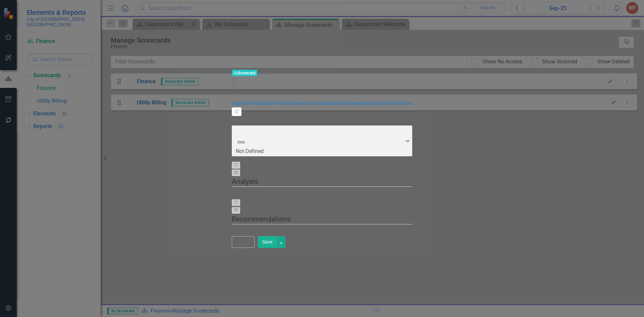 Image resolution: width=644 pixels, height=317 pixels. Describe the element at coordinates (322, 219) in the screenshot. I see `legend: Recommendations` at that location.